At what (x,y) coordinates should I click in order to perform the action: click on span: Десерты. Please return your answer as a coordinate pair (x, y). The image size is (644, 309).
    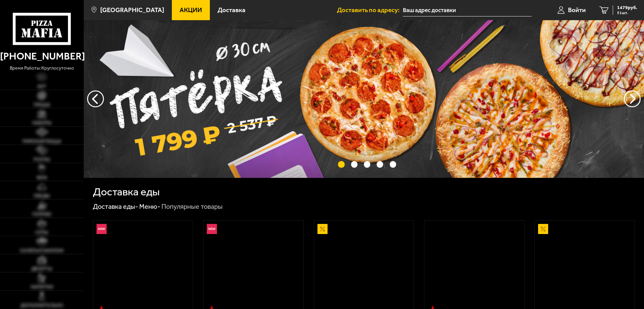
    Looking at the image, I should click on (42, 269).